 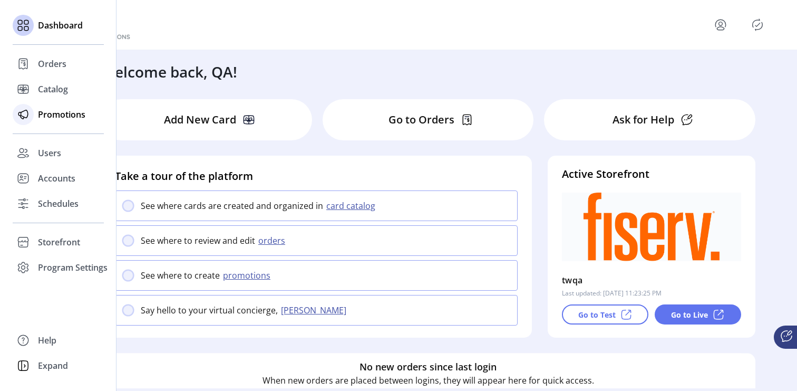 What do you see at coordinates (59, 242) in the screenshot?
I see `span: Storefront` at bounding box center [59, 242].